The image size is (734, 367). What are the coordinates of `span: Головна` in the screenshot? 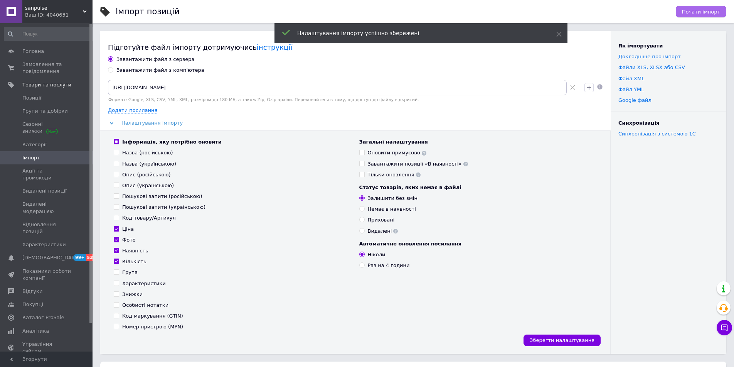 It's located at (33, 51).